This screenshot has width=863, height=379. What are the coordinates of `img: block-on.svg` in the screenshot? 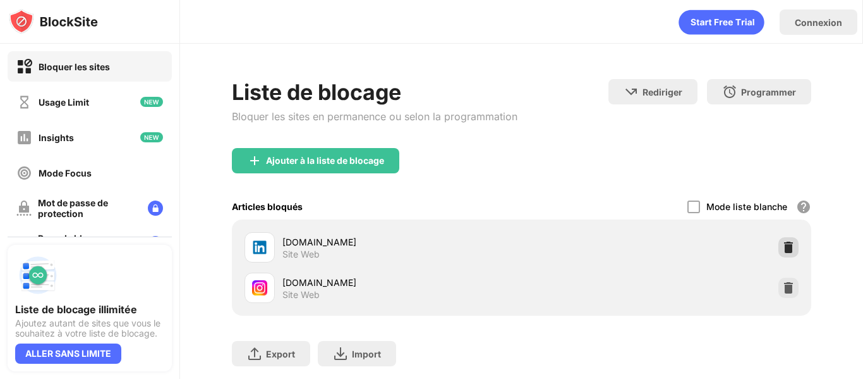 It's located at (24, 66).